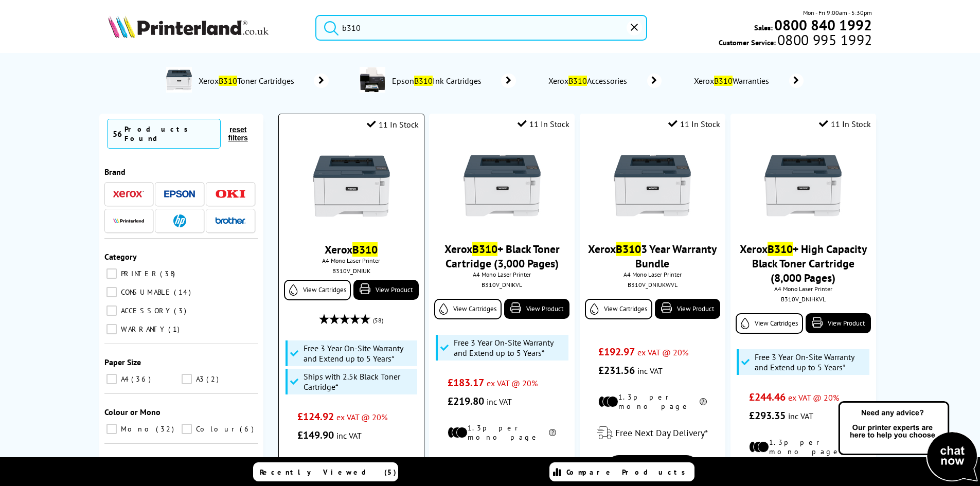 The image size is (980, 486). What do you see at coordinates (803, 299) in the screenshot?
I see `div: B310V_DNIHKVL` at bounding box center [803, 299].